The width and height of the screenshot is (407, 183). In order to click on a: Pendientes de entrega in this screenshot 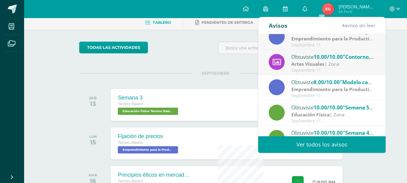, I will do `click(224, 23)`.